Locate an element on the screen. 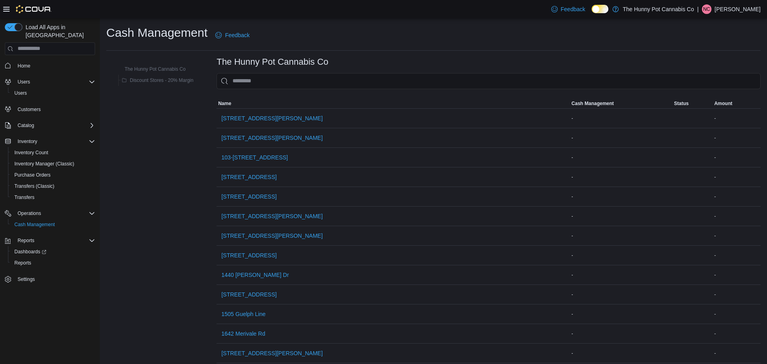 This screenshot has width=767, height=364. button: Discount Stores - 20% Margin is located at coordinates (157, 80).